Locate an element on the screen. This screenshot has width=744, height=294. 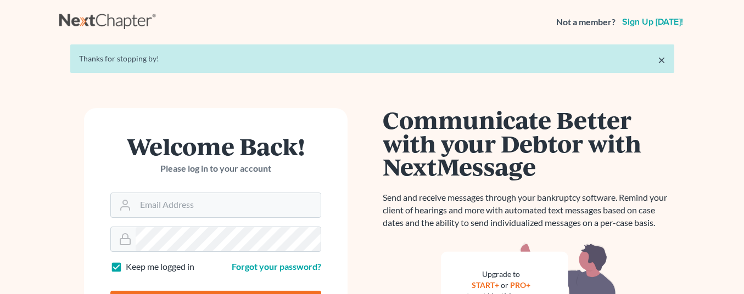
strong: Not a member? is located at coordinates (586, 22).